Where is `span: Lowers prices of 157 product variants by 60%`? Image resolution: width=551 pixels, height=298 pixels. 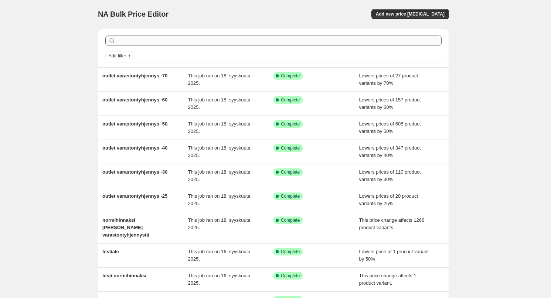
span: Lowers prices of 157 product variants by 60% is located at coordinates (390, 103).